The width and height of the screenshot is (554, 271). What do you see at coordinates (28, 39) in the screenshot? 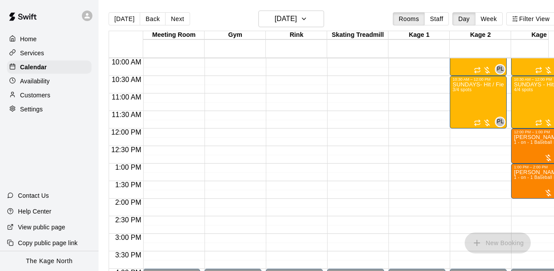
I see `p: Home` at bounding box center [28, 39].